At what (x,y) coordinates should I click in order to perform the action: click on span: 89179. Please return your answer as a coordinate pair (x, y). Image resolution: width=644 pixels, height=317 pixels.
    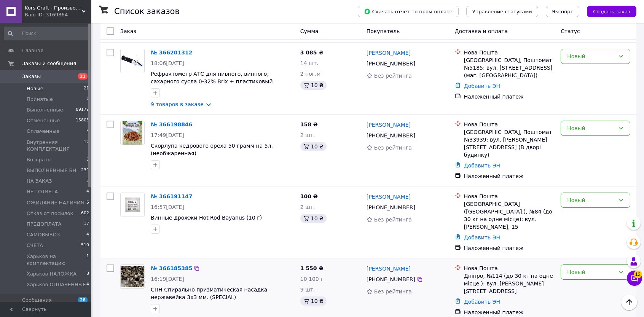
    Looking at the image, I should click on (82, 110).